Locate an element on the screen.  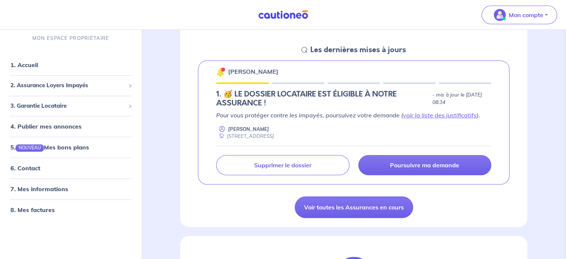
span: 2. Assurance Loyers Impayés is located at coordinates (68, 86).